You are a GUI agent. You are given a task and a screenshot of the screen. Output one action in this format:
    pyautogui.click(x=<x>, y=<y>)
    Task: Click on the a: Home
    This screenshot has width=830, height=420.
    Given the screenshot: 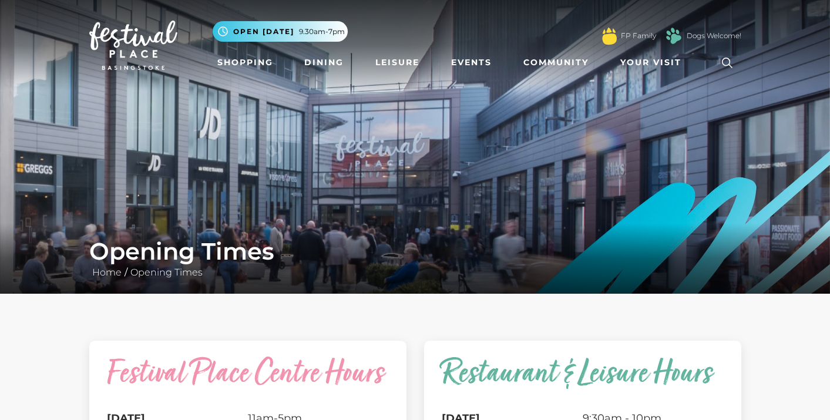 What is the action you would take?
    pyautogui.click(x=107, y=272)
    